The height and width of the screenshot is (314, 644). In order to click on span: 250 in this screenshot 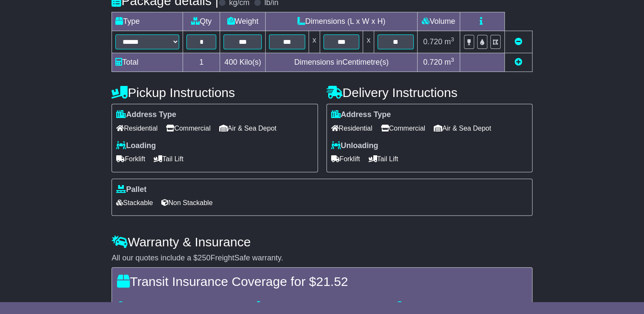, I will do `click(204, 258)`.